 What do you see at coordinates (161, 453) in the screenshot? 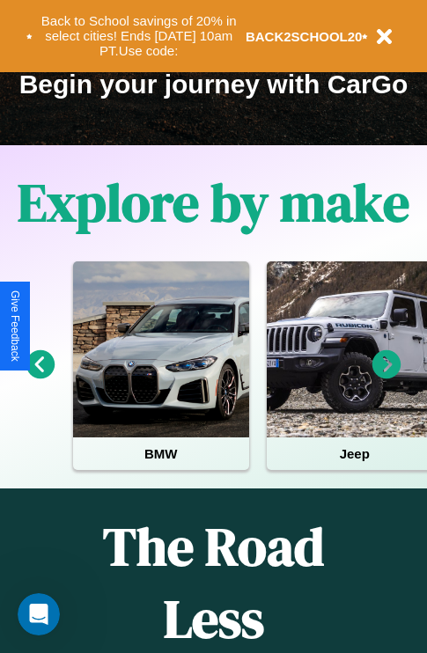
I see `h4: BMW` at bounding box center [161, 453].